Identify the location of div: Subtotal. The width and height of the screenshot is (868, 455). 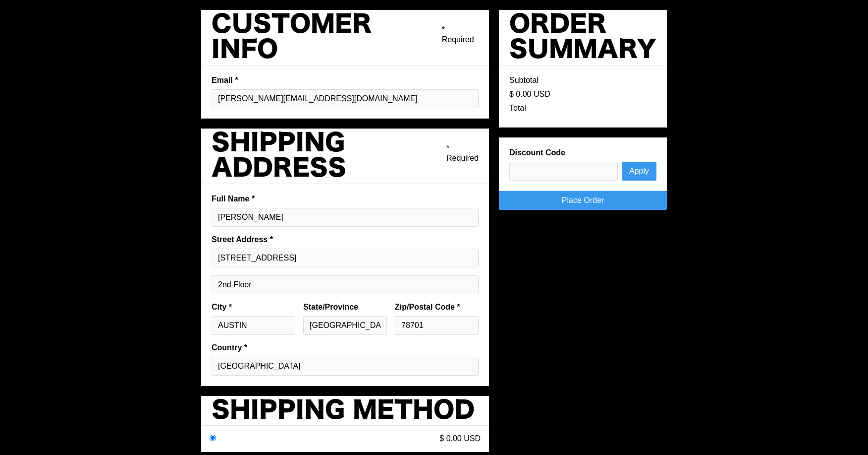
(524, 80).